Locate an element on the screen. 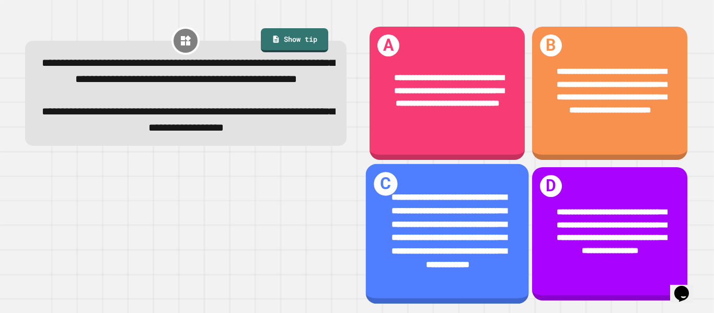 Image resolution: width=714 pixels, height=313 pixels. h1: B is located at coordinates (551, 45).